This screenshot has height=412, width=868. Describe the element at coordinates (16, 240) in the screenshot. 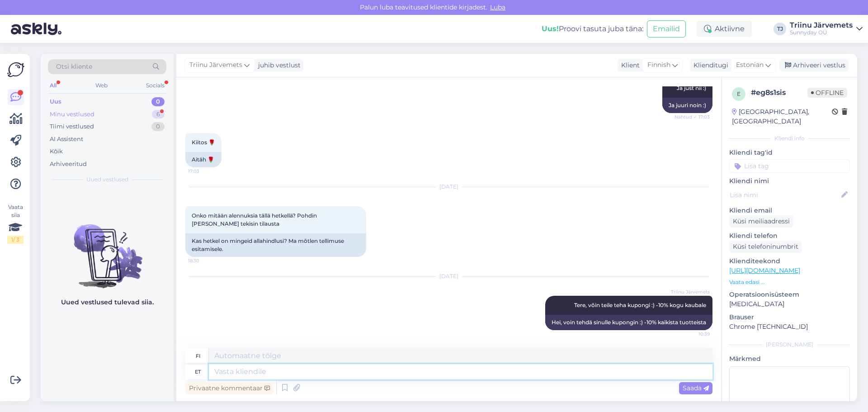

I see `div: 1 / 3` at that location.